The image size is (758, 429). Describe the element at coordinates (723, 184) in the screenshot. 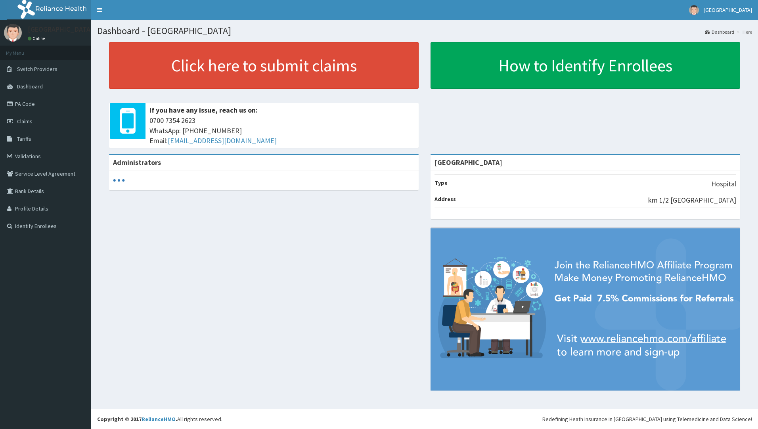

I see `p: Hospital` at that location.